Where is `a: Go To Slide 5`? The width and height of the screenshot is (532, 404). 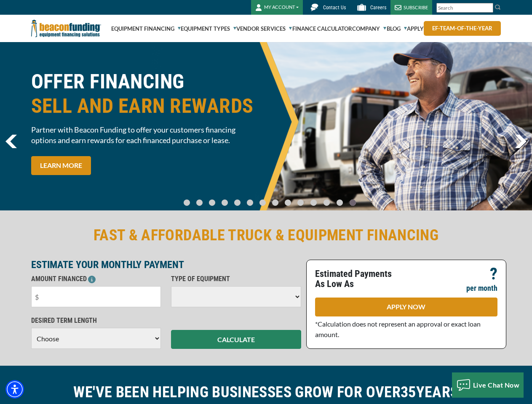 a: Go To Slide 5 is located at coordinates (251, 202).